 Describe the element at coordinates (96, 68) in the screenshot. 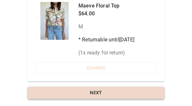

I see `button: Change` at that location.